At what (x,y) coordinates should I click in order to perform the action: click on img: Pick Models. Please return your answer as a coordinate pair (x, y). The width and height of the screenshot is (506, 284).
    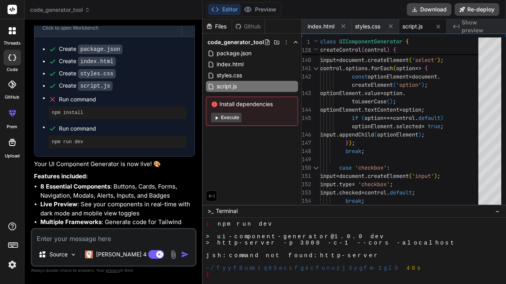
    Looking at the image, I should click on (73, 255).